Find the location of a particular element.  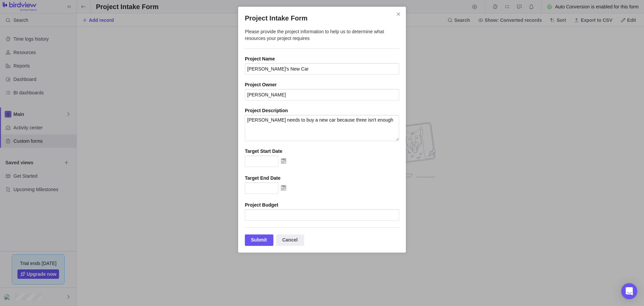

div: Project Intake Form is located at coordinates (322, 130).